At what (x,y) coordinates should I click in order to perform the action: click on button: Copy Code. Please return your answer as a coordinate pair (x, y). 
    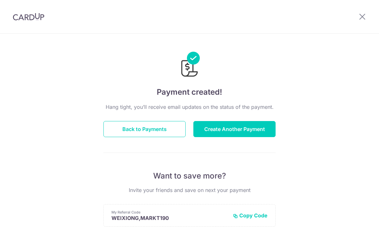
    Looking at the image, I should click on (251, 216).